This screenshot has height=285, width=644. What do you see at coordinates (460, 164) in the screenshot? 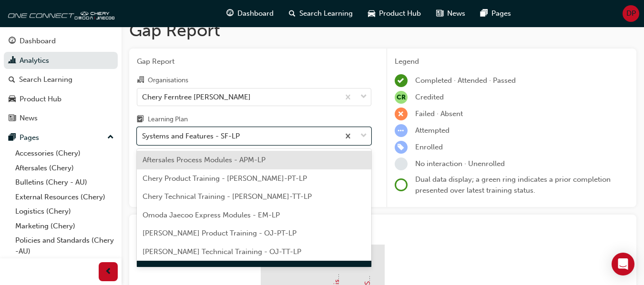
I see `span: No interaction · Unenrolled` at bounding box center [460, 164].